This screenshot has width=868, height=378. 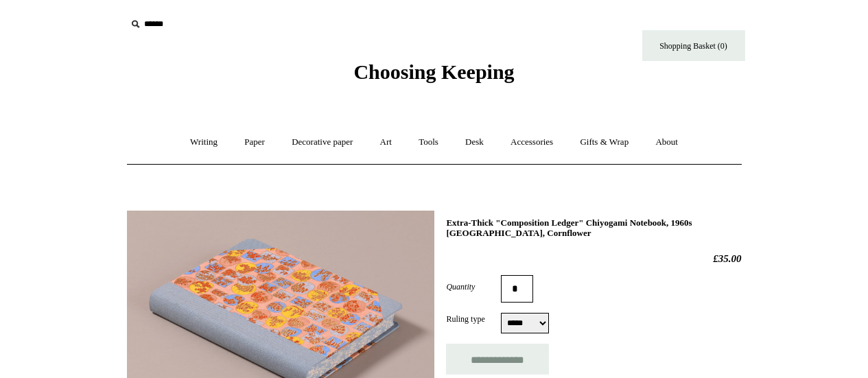 I want to click on a: Writing, so click(x=204, y=142).